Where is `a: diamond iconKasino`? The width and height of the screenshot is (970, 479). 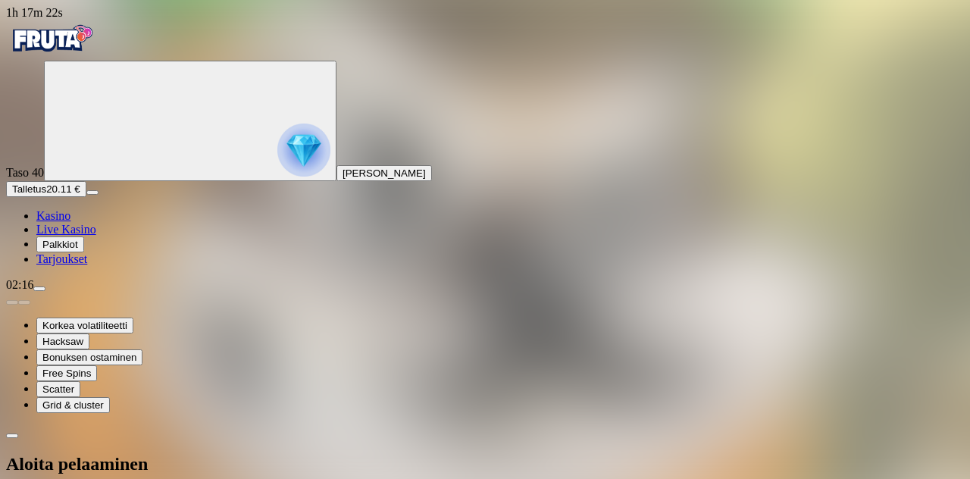 a: diamond iconKasino is located at coordinates (53, 215).